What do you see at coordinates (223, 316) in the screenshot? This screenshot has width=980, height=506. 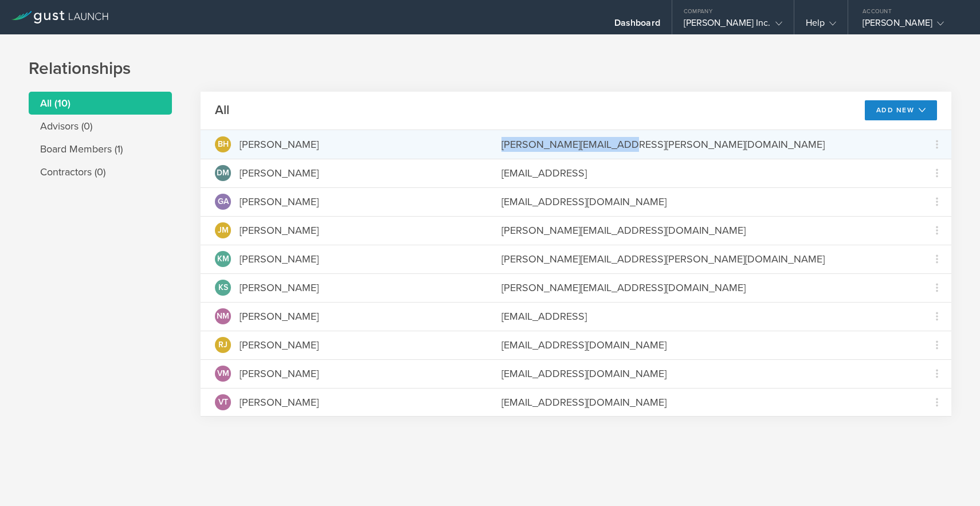 I see `span: NM` at bounding box center [223, 316].